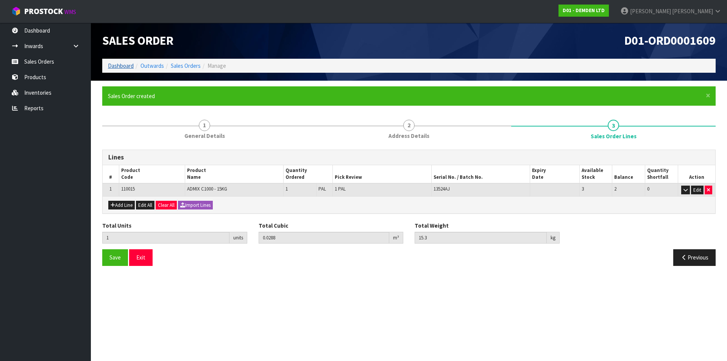 The width and height of the screenshot is (727, 361). What do you see at coordinates (442, 189) in the screenshot?
I see `span: 13524AJ` at bounding box center [442, 189].